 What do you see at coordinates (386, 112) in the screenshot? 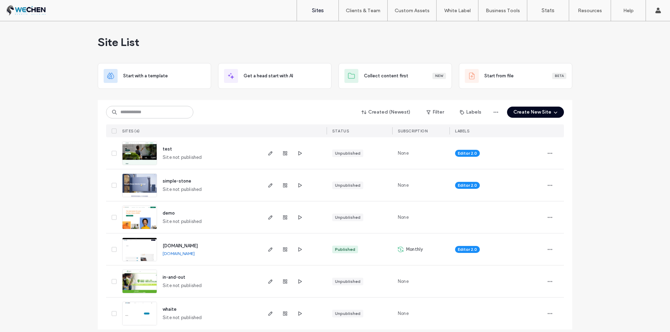
I see `button: Created (Newest)` at bounding box center [386, 112].